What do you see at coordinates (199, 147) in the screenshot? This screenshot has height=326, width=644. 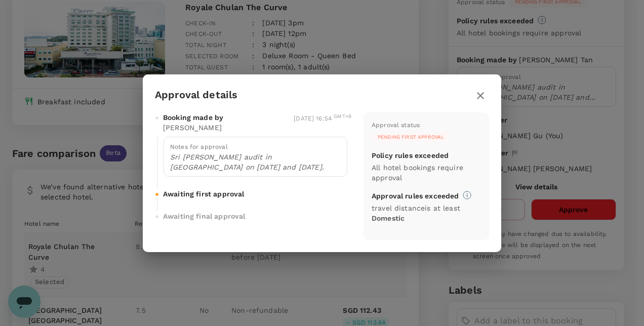 I see `span: Notes for approval` at bounding box center [199, 147].